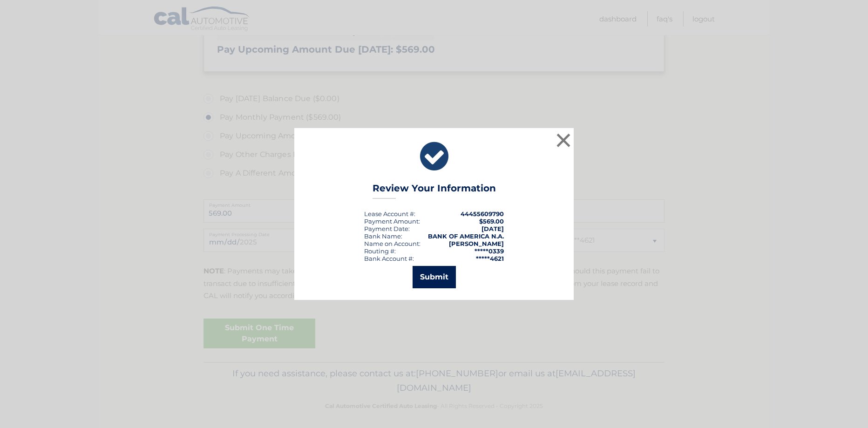  I want to click on button: Submit, so click(434, 277).